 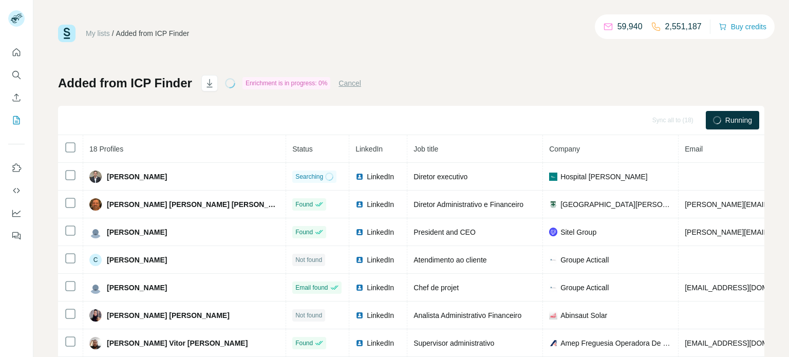 What do you see at coordinates (426, 149) in the screenshot?
I see `span: Job title` at bounding box center [426, 149].